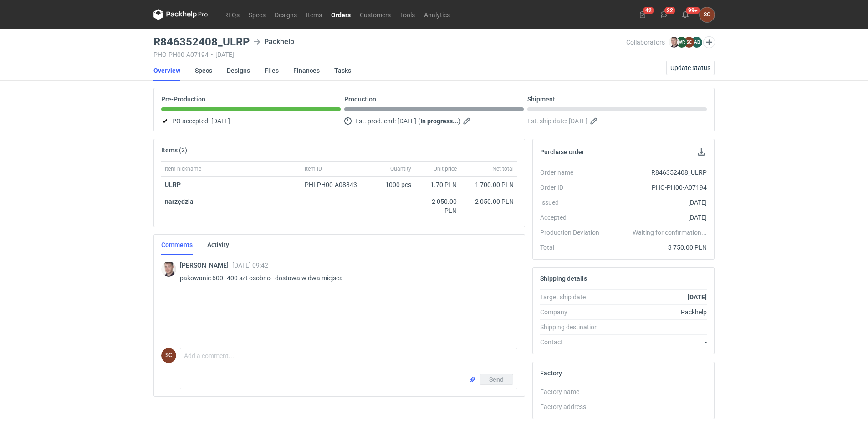  I want to click on p: Pre-Production, so click(183, 99).